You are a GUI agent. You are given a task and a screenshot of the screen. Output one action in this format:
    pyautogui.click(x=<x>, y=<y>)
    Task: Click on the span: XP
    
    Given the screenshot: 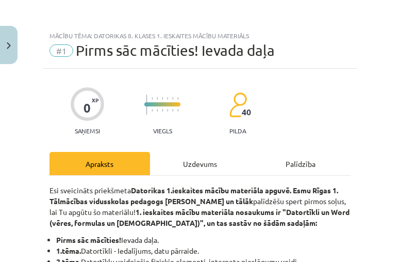 What is the action you would take?
    pyautogui.click(x=95, y=100)
    